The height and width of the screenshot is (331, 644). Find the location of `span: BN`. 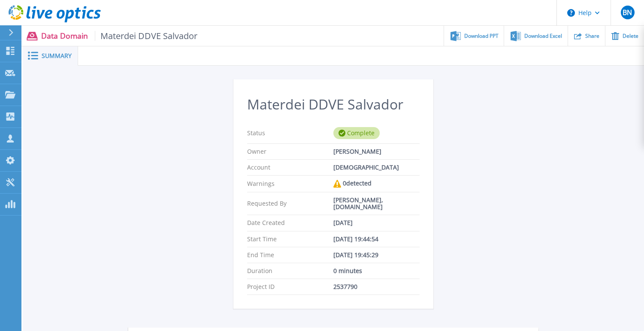

span: BN is located at coordinates (628, 12).